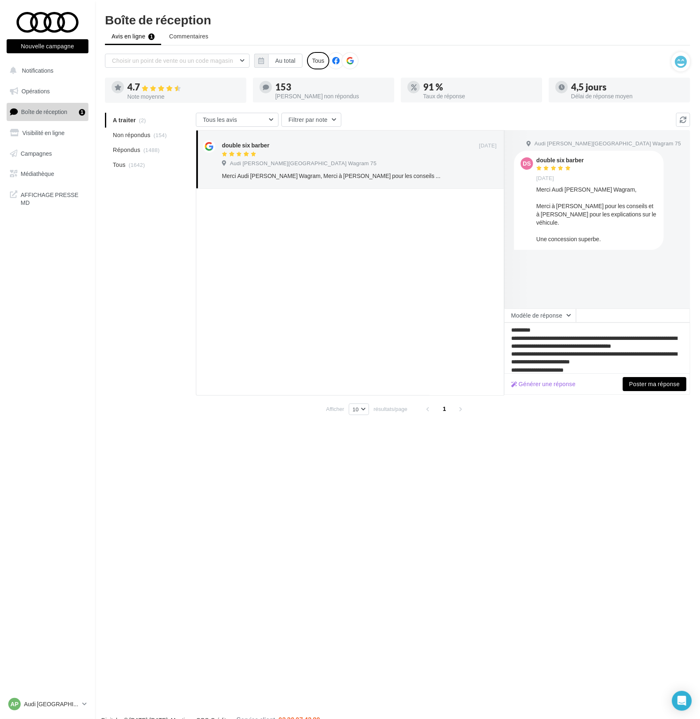  I want to click on div: Tous, so click(318, 61).